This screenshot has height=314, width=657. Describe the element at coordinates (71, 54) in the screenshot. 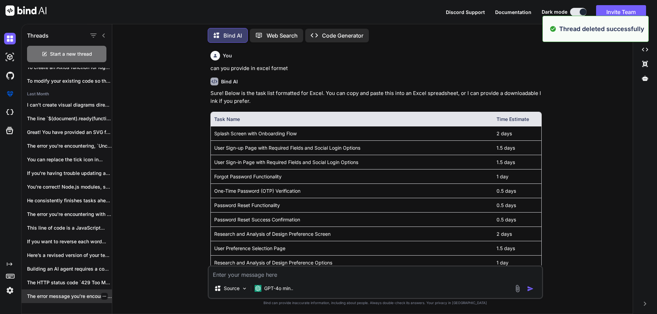

I see `span: Start a new thread` at that location.